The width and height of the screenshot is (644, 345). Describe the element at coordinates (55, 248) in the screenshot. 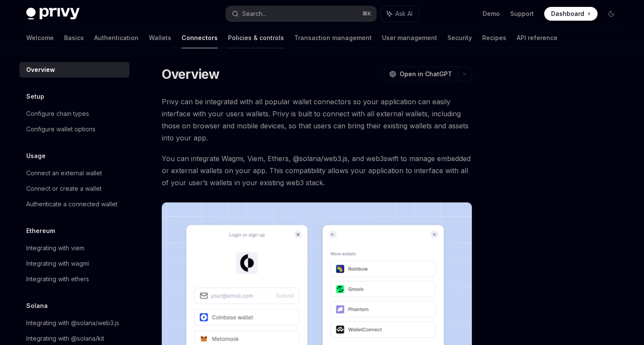

I see `div: Integrating with viem` at that location.